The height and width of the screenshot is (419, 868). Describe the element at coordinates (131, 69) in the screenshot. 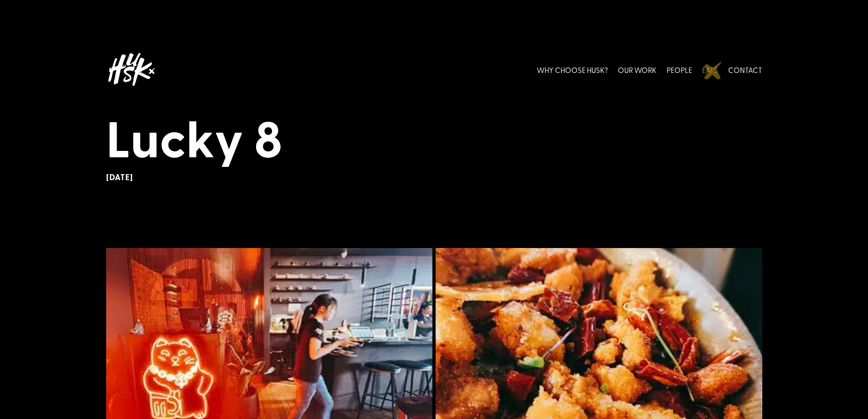

I see `img: Husk logo` at that location.